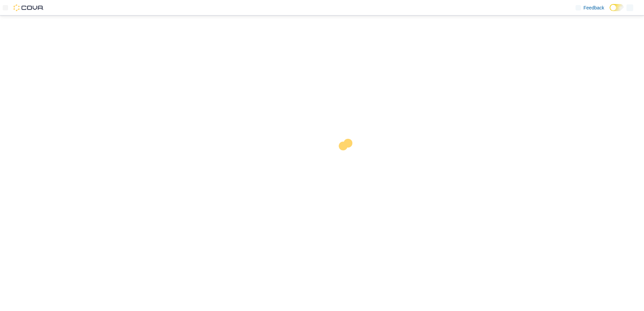  What do you see at coordinates (590, 8) in the screenshot?
I see `a: Feedback` at bounding box center [590, 8].